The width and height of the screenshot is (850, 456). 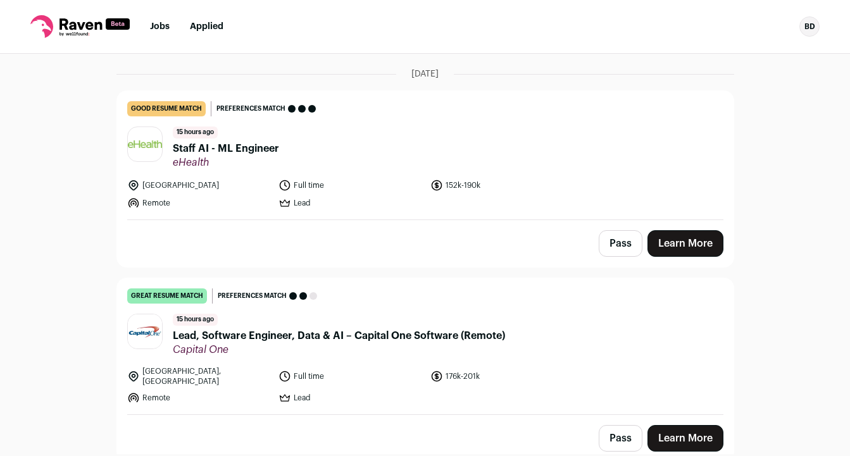 What do you see at coordinates (425, 346) in the screenshot?
I see `a: great resume match Preferences match 15 hours ago Lead, Software Engineer, Data & AI – Capital On...` at bounding box center [425, 346].